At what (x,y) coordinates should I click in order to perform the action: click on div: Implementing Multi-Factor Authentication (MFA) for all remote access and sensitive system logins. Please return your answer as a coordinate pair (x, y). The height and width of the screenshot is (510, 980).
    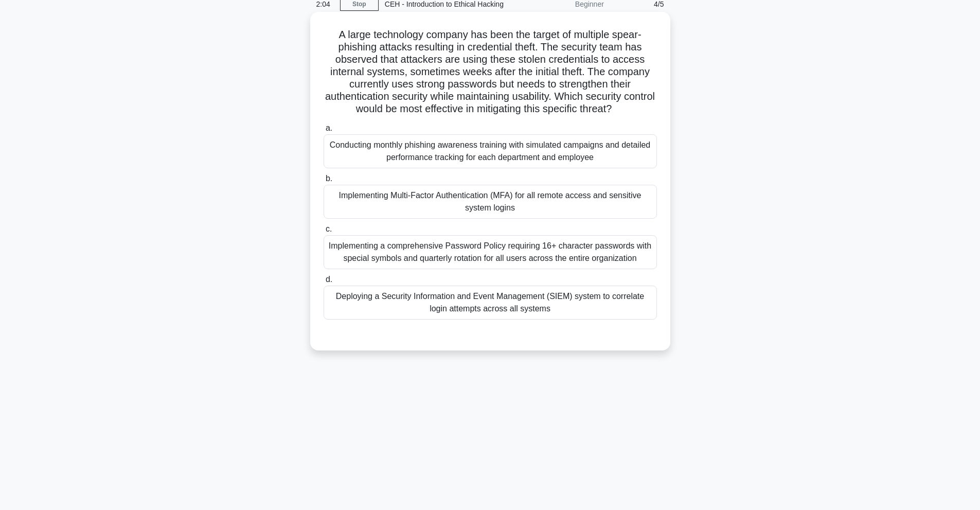
    Looking at the image, I should click on (490, 202).